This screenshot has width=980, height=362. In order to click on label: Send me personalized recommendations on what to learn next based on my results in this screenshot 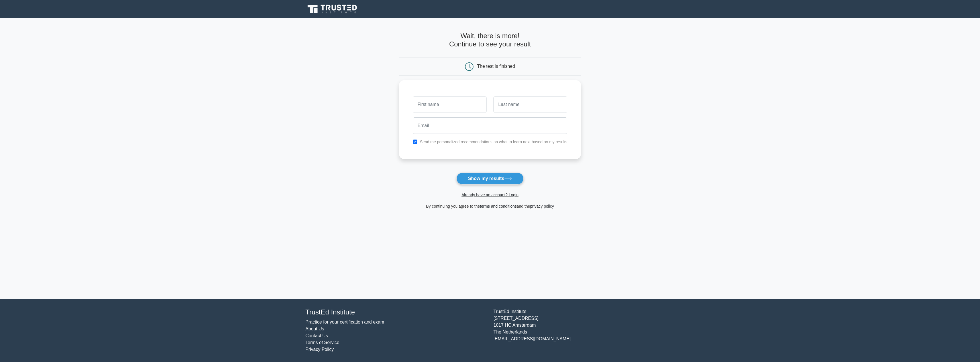, I will do `click(494, 142)`.